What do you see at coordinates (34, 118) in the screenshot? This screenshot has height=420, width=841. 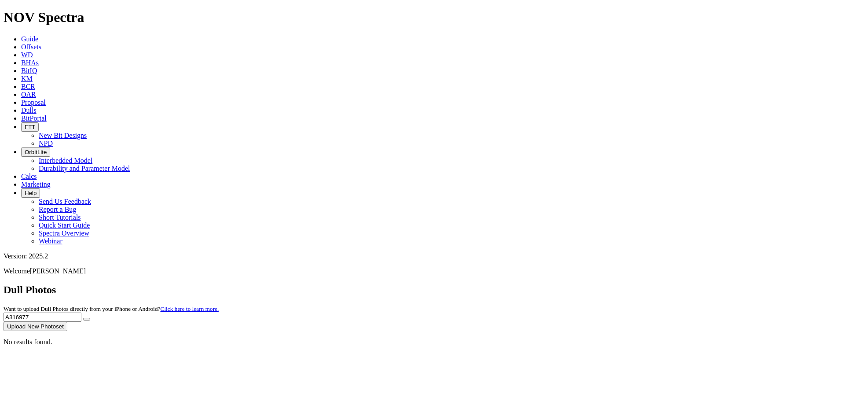 I see `a: BitPortal` at bounding box center [34, 118].